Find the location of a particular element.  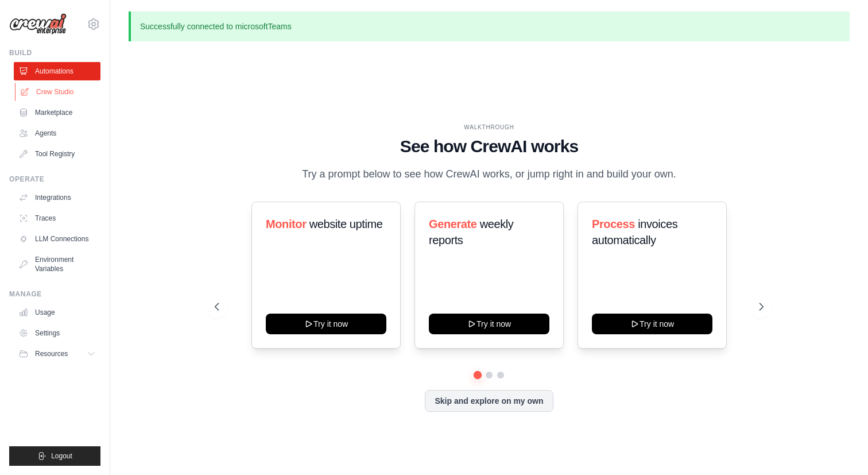

p: Successfully connected to microsoftTeams is located at coordinates (489, 27).